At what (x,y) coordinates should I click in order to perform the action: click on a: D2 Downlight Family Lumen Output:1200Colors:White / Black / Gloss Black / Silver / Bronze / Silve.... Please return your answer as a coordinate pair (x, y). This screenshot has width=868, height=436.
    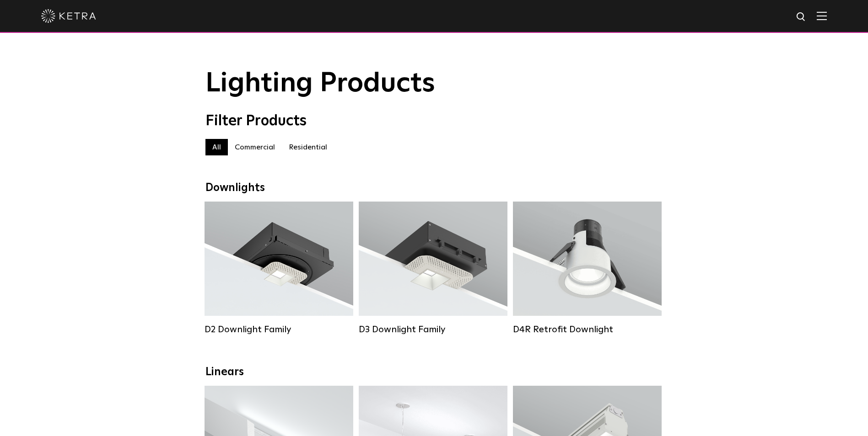
    Looking at the image, I should click on (279, 268).